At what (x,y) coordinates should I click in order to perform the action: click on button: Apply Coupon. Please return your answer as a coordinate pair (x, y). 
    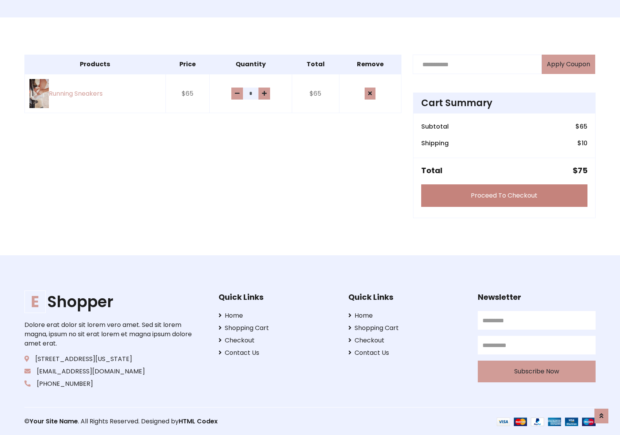
    Looking at the image, I should click on (568, 64).